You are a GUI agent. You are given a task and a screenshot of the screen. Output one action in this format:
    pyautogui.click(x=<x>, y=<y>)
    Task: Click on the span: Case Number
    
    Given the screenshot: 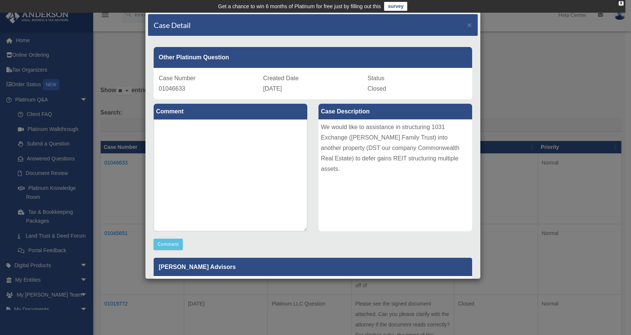 What is the action you would take?
    pyautogui.click(x=177, y=78)
    